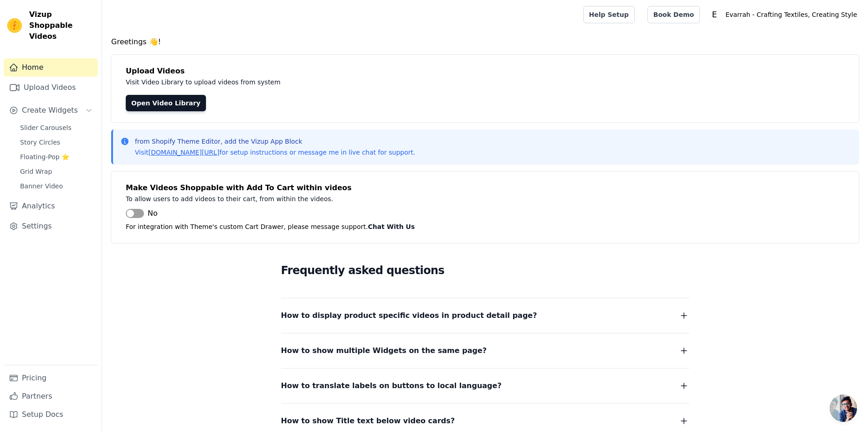 The height and width of the screenshot is (431, 868). What do you see at coordinates (46, 127) in the screenshot?
I see `span: Slider Carousels` at bounding box center [46, 127].